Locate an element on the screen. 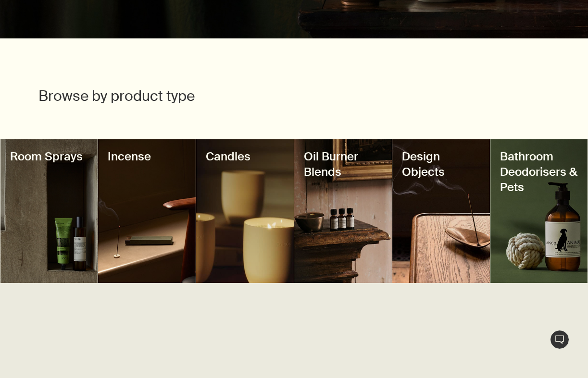 This screenshot has height=378, width=588. h2: Browse by product type is located at coordinates (123, 96).